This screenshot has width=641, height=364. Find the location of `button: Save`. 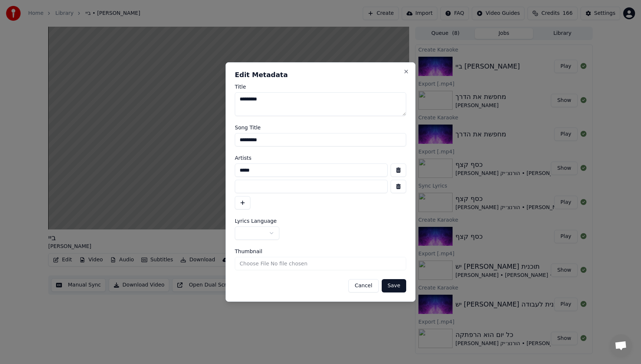

button: Save is located at coordinates (394, 286).